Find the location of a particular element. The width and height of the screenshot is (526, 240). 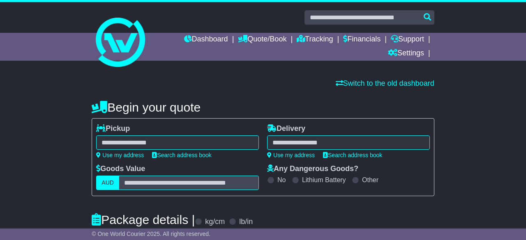

a: Quote/Book is located at coordinates (262, 40).